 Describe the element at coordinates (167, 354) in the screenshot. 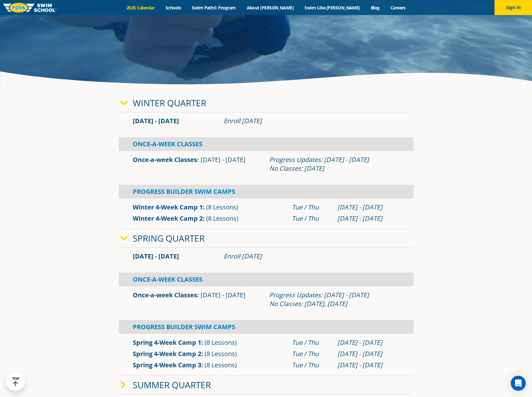

I see `a: Spring 4-Week Camp 2` at that location.